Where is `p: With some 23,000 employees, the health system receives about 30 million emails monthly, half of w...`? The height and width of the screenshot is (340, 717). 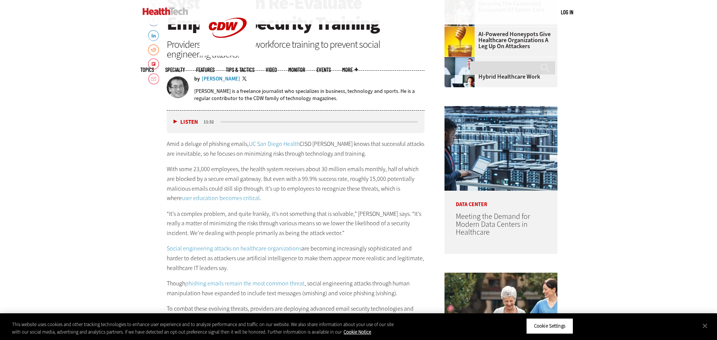
p: With some 23,000 employees, the health system receives about 30 million emails monthly, half of w... is located at coordinates (296, 184).